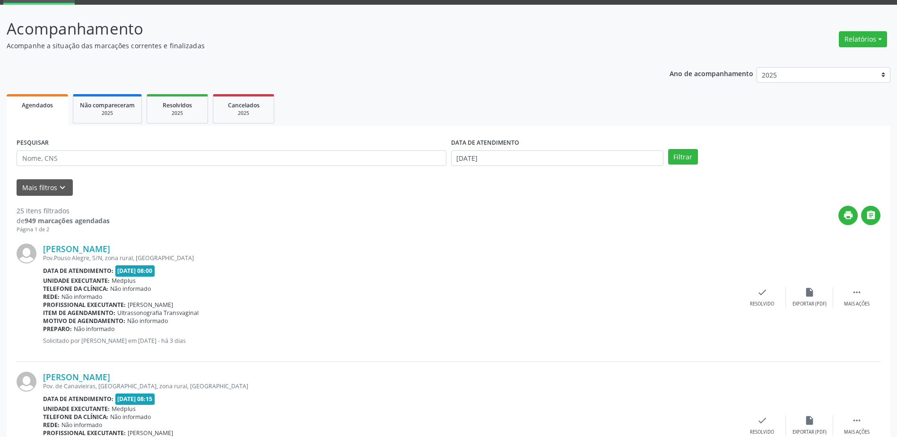 This screenshot has height=437, width=897. What do you see at coordinates (158, 313) in the screenshot?
I see `span: Ultrassonografia Transvaginal` at bounding box center [158, 313].